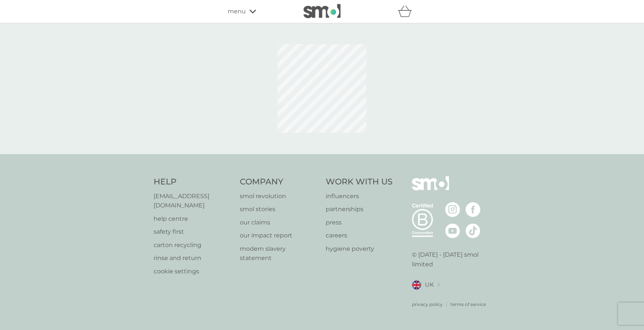  I want to click on a: terms of service, so click(468, 303).